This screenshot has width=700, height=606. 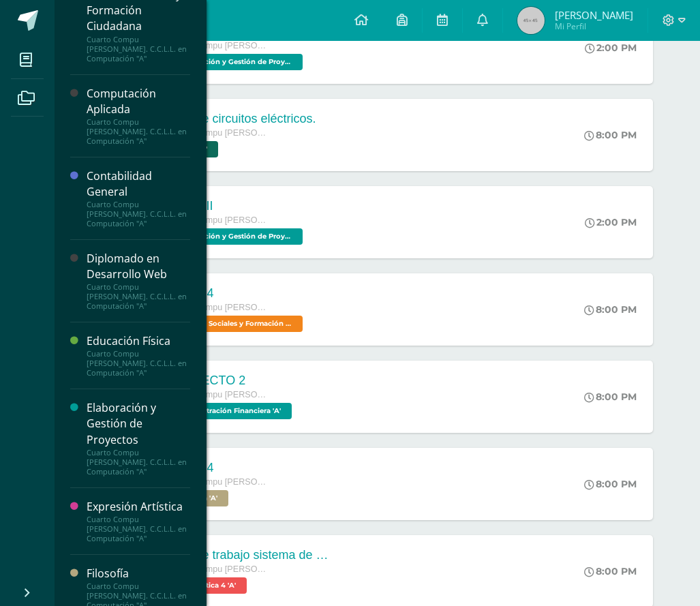 What do you see at coordinates (138, 423) in the screenshot?
I see `div: Elaboración y Gestión de Proyectos` at bounding box center [138, 423].